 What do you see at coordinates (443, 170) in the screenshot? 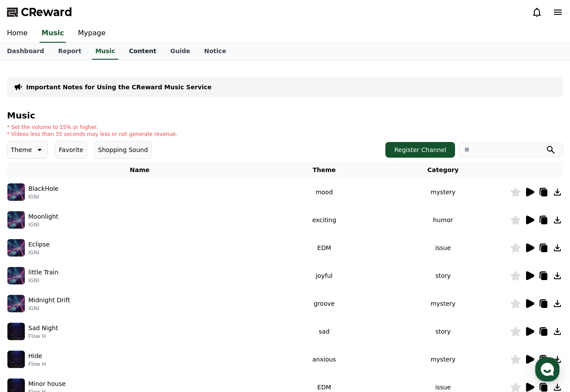
I see `th: Category` at bounding box center [443, 170].